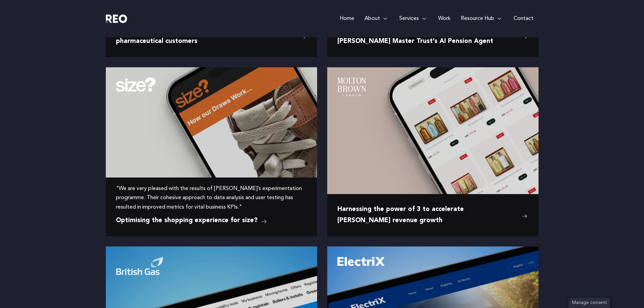 The height and width of the screenshot is (308, 644). What do you see at coordinates (187, 221) in the screenshot?
I see `span: Optimising the shopping experience for size?` at bounding box center [187, 221].